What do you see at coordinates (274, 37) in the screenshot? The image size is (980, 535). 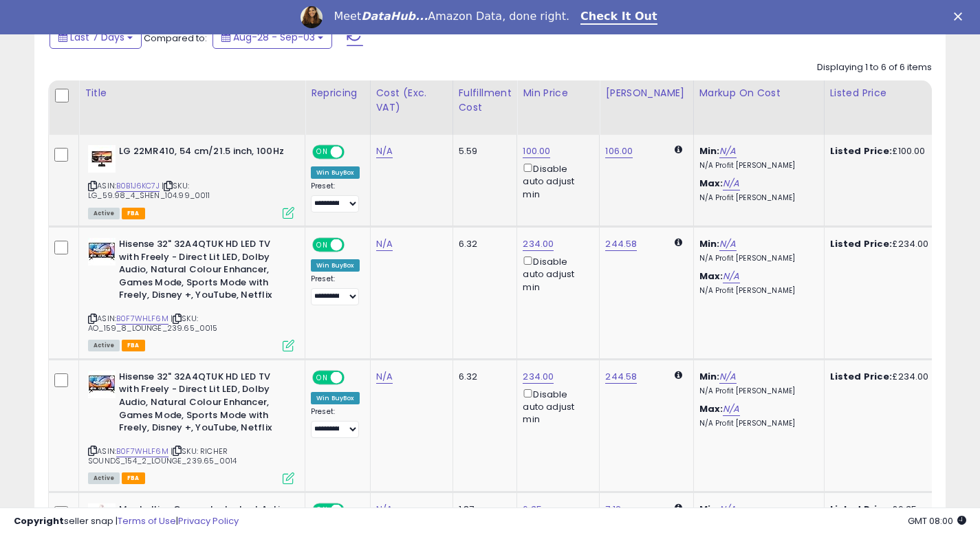 I see `span: Aug-28 - Sep-03` at bounding box center [274, 37].